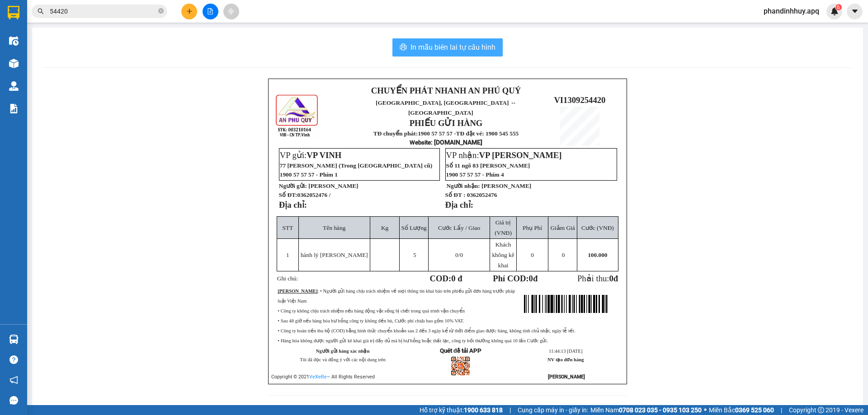 This screenshot has width=868, height=415. Describe the element at coordinates (343, 360) in the screenshot. I see `span: Tôi đã đọc và đồng ý với các nội dung trên` at that location.